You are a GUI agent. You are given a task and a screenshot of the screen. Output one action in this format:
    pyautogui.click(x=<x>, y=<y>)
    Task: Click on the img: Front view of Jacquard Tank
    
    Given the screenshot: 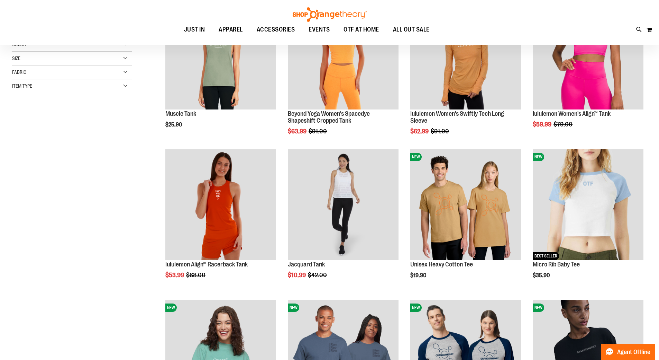 What is the action you would take?
    pyautogui.click(x=343, y=205)
    